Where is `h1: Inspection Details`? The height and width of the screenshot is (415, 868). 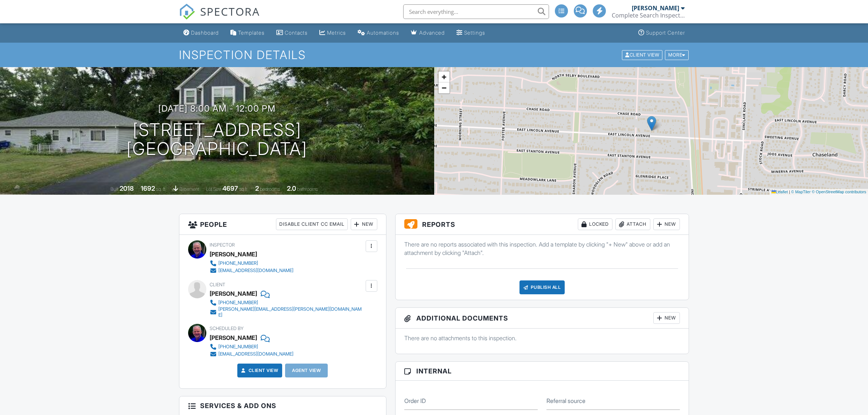 h1: Inspection Details is located at coordinates (434, 55).